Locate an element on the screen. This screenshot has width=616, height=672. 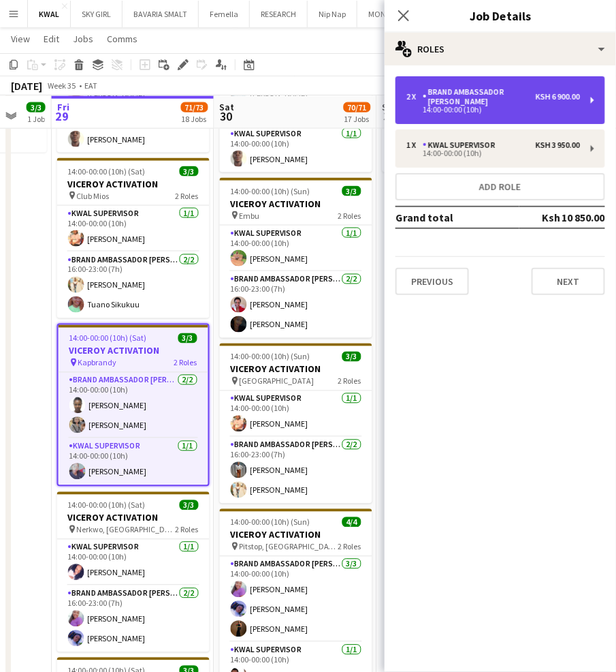
button: KWAL is located at coordinates (49, 14).